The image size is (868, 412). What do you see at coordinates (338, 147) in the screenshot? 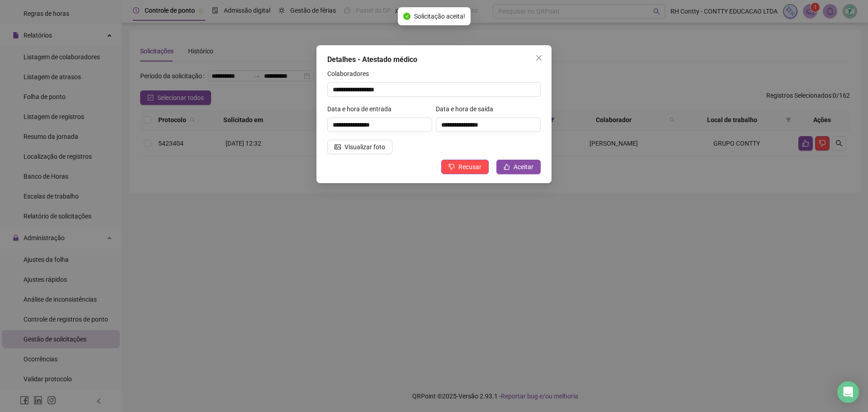
I see `span: picture` at bounding box center [338, 147].